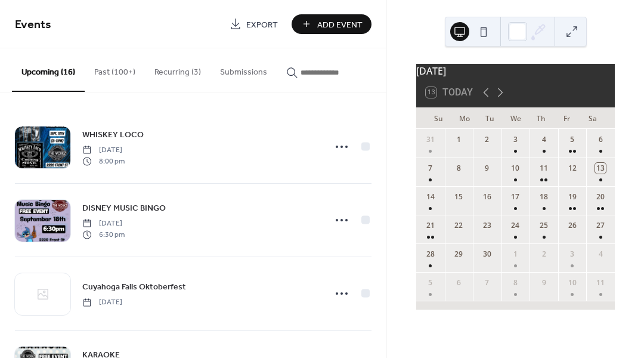 The image size is (644, 358). Describe the element at coordinates (49, 70) in the screenshot. I see `button: Upcoming (16)` at that location.